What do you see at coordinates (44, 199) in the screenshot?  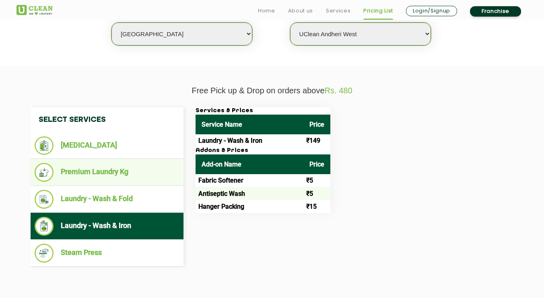 I see `img: Laundry - Wash & Fold` at bounding box center [44, 199].